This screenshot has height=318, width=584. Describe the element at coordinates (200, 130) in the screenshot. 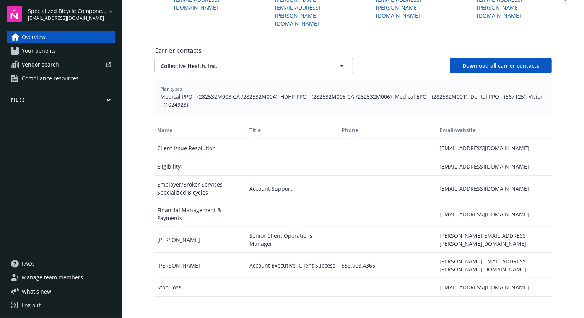

I see `button: Name` at that location.